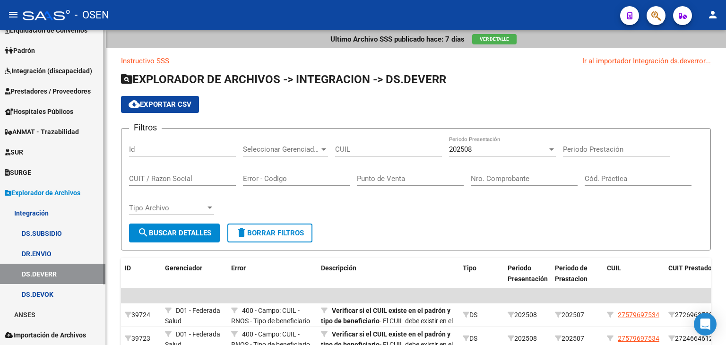 Image resolution: width=726 pixels, height=345 pixels. I want to click on span: Gerenciador, so click(183, 268).